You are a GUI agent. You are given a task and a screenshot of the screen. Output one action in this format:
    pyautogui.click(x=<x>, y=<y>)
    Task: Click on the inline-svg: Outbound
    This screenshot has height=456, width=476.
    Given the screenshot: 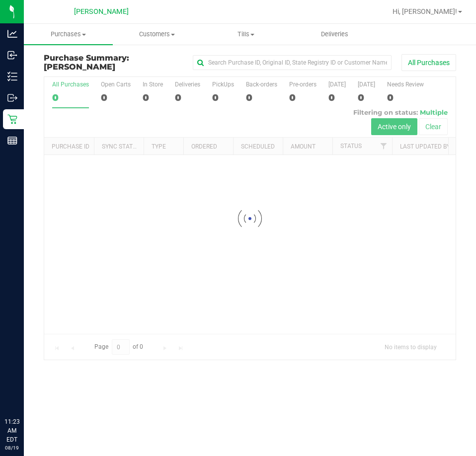 What is the action you would take?
    pyautogui.click(x=13, y=98)
    